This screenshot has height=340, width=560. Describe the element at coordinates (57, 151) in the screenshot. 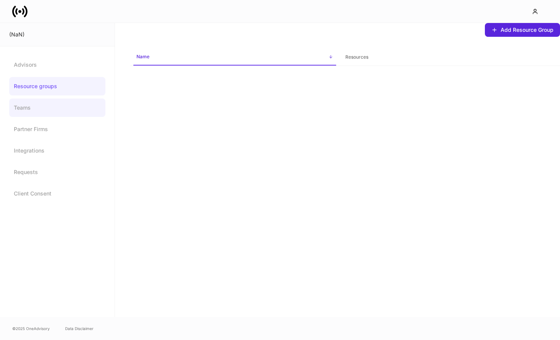

I see `a: Integrations` at that location.